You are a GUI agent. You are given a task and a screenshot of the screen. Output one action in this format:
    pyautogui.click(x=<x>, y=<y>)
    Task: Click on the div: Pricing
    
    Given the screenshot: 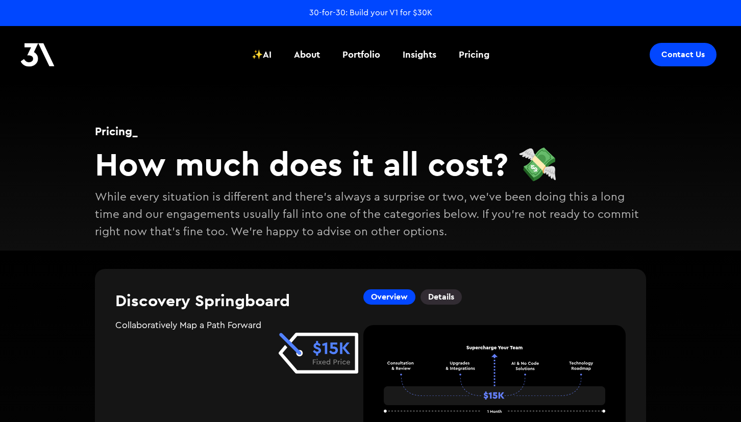 What is the action you would take?
    pyautogui.click(x=474, y=55)
    